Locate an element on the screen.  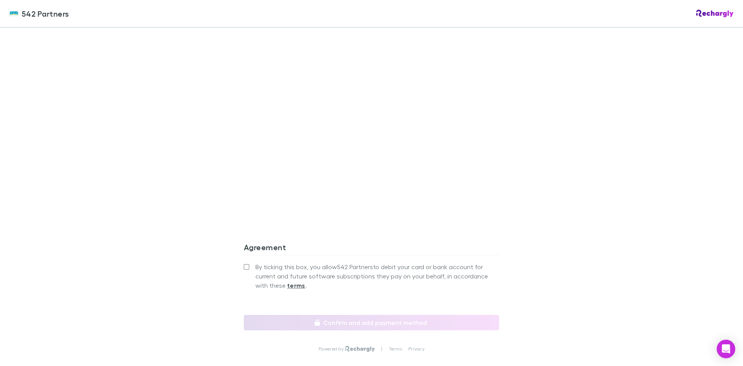
img: 542 Partners's Logo is located at coordinates (14, 14).